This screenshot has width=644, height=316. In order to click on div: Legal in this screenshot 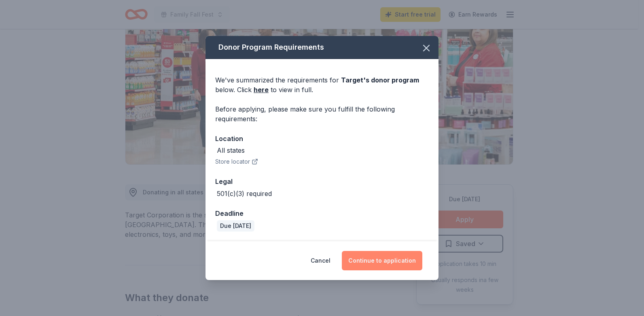, I will do `click(322, 181)`.